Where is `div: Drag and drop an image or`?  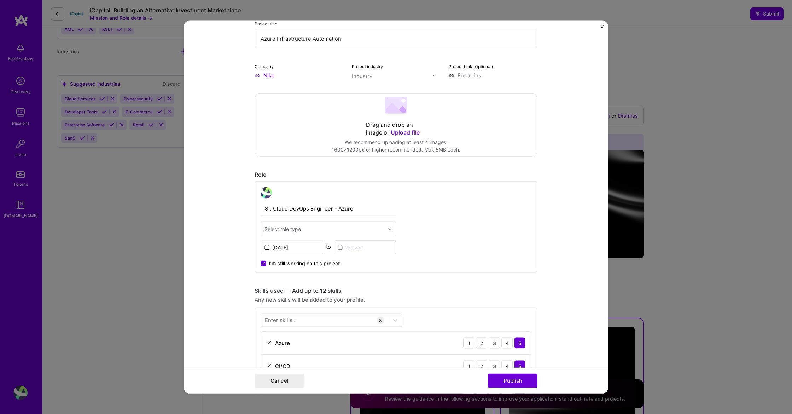 div: Drag and drop an image or is located at coordinates (396, 129).